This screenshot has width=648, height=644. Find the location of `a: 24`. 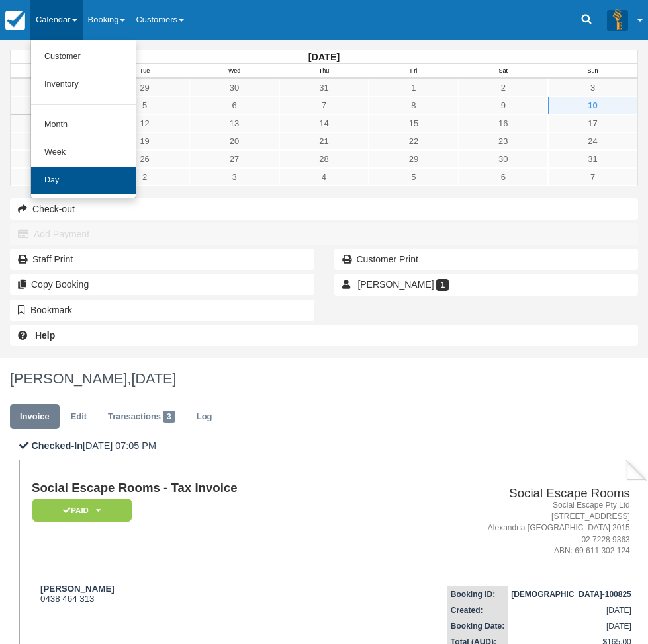

a: 24 is located at coordinates (592, 141).